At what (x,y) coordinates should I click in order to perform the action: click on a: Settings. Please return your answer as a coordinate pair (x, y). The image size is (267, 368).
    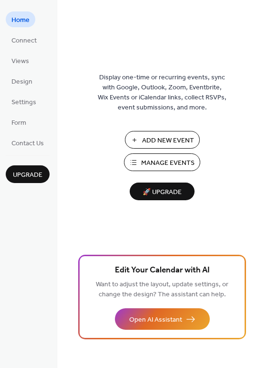
    Looking at the image, I should click on (24, 101).